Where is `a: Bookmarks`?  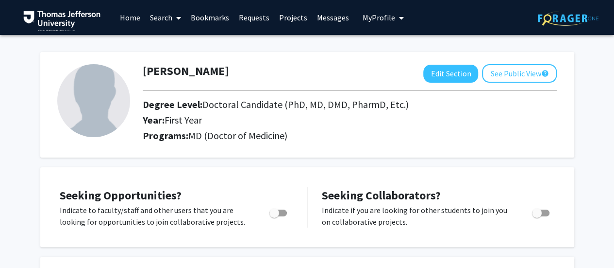
a: Bookmarks is located at coordinates (210, 17).